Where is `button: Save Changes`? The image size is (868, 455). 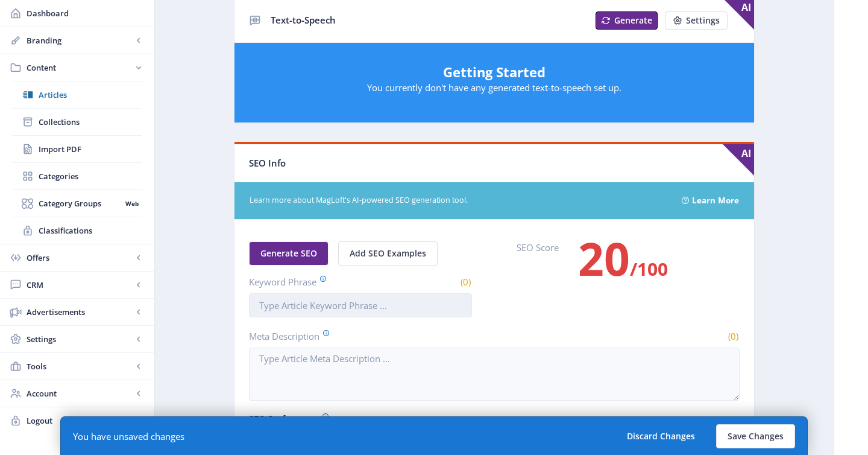
button: Save Changes is located at coordinates (755, 436).